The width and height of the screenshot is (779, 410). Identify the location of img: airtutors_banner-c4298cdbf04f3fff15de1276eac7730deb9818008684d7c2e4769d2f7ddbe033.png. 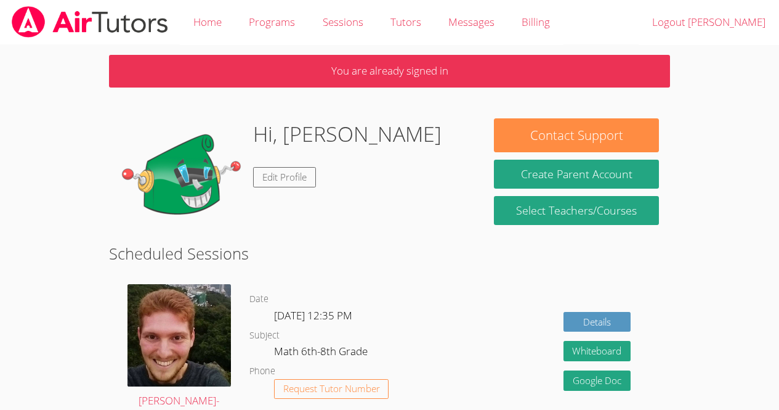
(90, 22).